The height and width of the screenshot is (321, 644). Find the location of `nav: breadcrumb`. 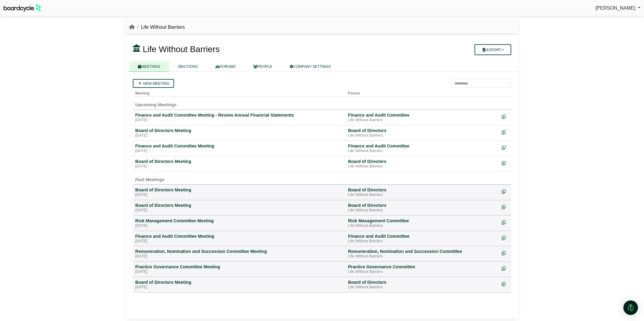

nav: breadcrumb is located at coordinates (157, 27).